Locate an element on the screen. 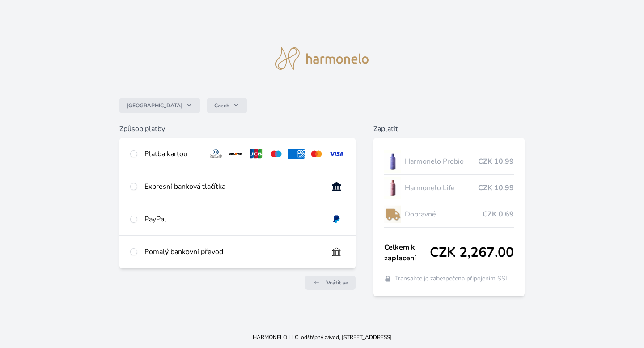 This screenshot has width=644, height=348. h6: Způsob platby is located at coordinates (238, 129).